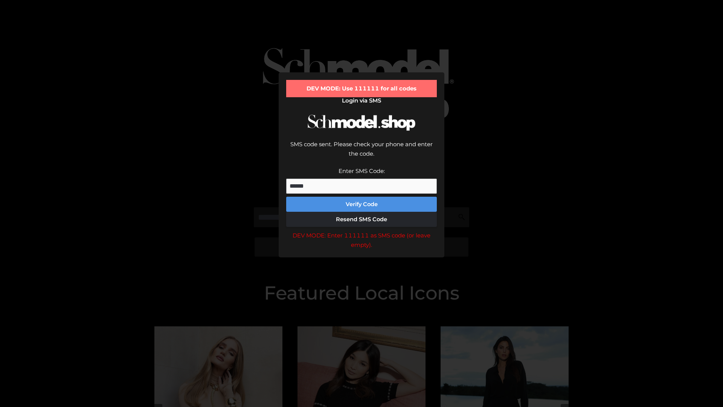 The image size is (723, 407). I want to click on div: SMS code sent. Please check your phone and enter the code., so click(361, 152).